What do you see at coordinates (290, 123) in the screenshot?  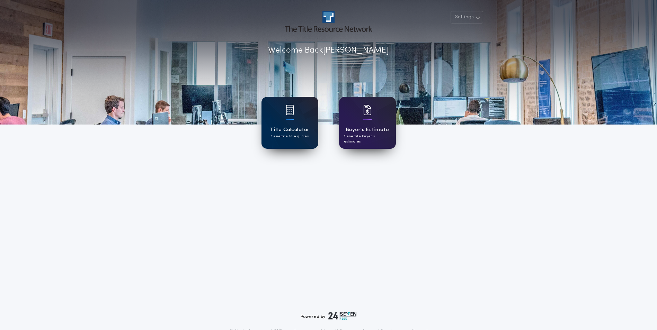 I see `a: card iconTitle CalculatorGenerate title quotes` at bounding box center [290, 123].